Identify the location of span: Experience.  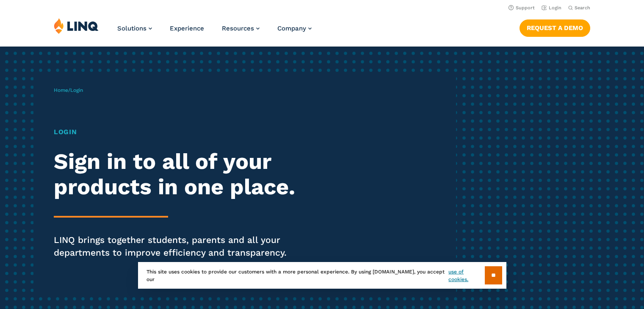
(187, 28).